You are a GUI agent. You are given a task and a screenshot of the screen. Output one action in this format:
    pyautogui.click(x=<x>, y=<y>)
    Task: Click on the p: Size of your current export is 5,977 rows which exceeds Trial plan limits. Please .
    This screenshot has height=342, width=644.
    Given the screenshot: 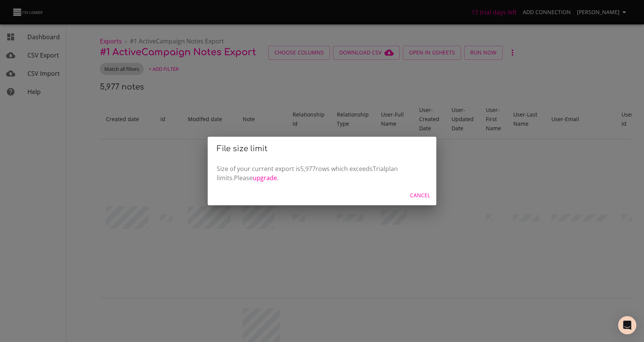 What is the action you would take?
    pyautogui.click(x=322, y=174)
    